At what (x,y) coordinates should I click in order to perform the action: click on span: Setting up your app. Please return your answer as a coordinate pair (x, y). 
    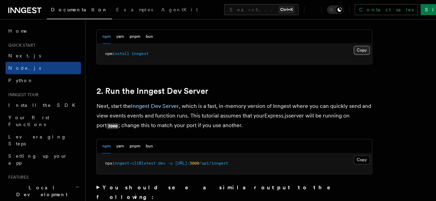
    Looking at the image, I should click on (38, 160).